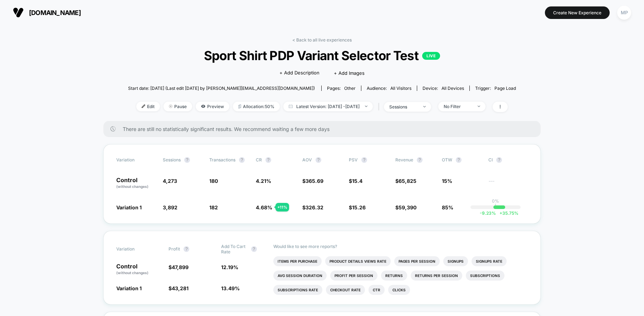 The width and height of the screenshot is (644, 316). I want to click on span: Edit, so click(148, 106).